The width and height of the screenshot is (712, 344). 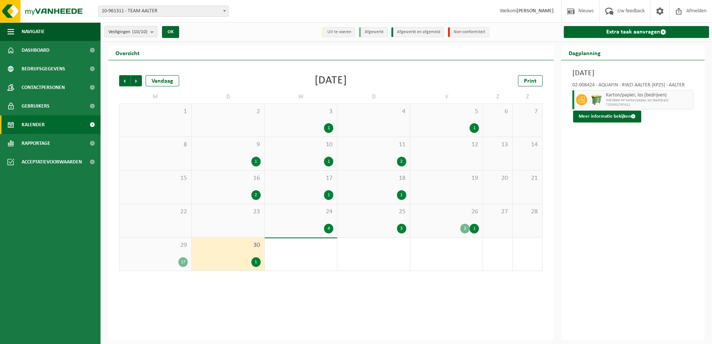 I want to click on span: 16, so click(x=228, y=178).